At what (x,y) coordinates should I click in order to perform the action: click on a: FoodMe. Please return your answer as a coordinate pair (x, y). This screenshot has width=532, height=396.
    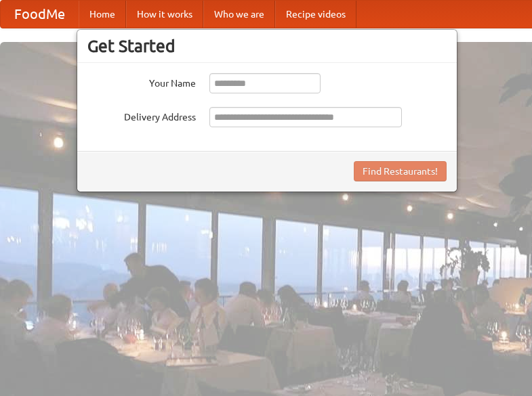
    Looking at the image, I should click on (40, 14).